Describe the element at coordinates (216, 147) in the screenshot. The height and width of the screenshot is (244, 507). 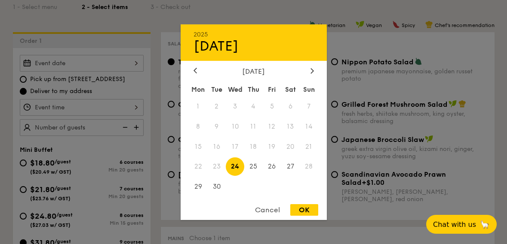
I see `span: 16` at that location.